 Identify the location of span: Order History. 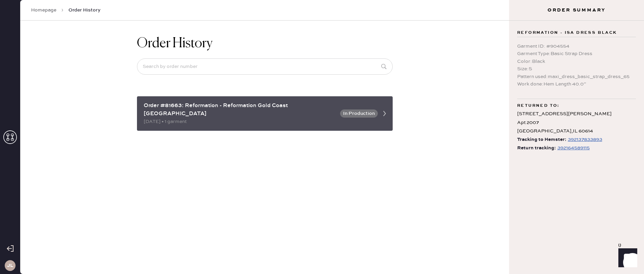
(84, 10).